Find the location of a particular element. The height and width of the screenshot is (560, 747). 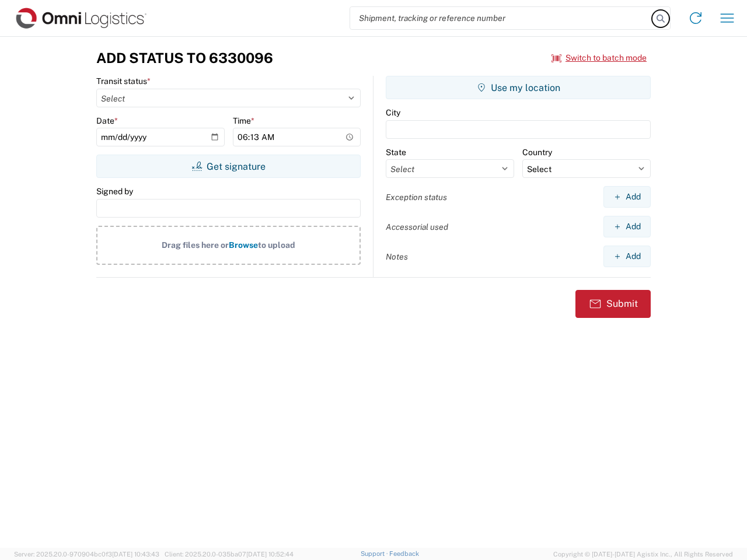

label: City is located at coordinates (392, 113).